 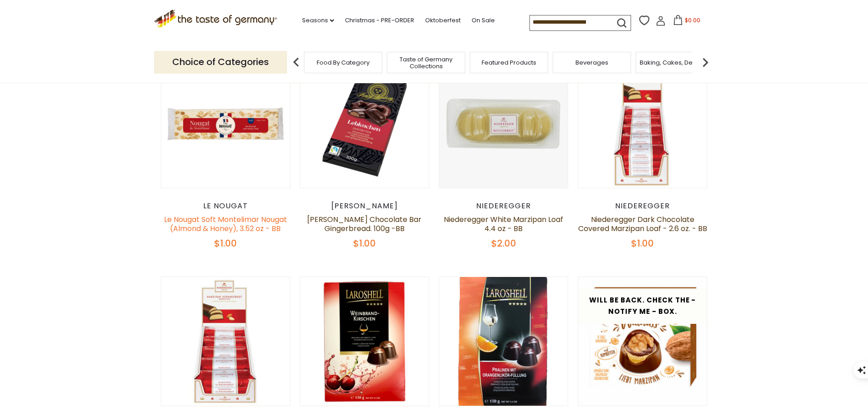 What do you see at coordinates (296, 62) in the screenshot?
I see `img: previous arrow` at bounding box center [296, 62].